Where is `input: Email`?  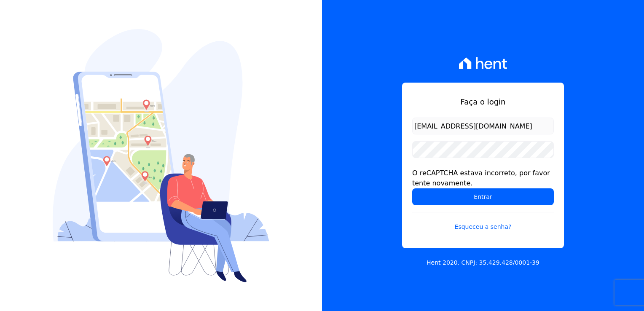 input: Email is located at coordinates (483, 126).